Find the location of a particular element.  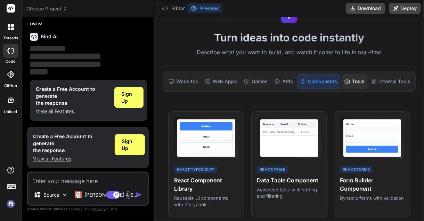

p: Describe what you want to build, and watch it come to life in real-time is located at coordinates (289, 52).